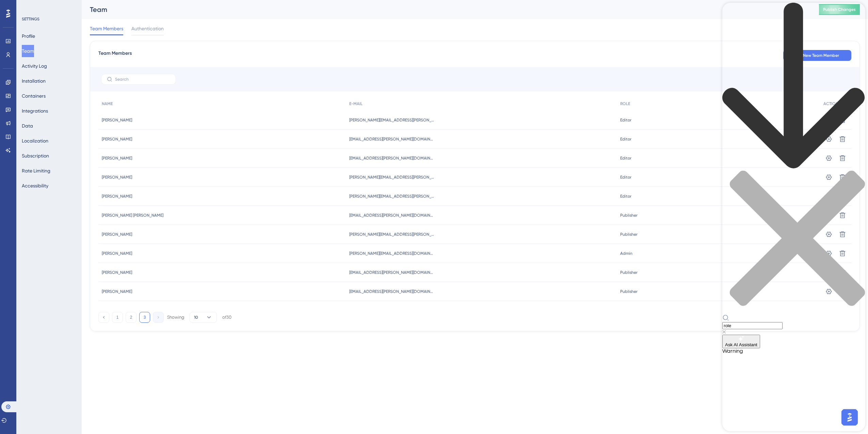 The width and height of the screenshot is (868, 434). Describe the element at coordinates (625, 103) in the screenshot. I see `span: ROLE` at that location.